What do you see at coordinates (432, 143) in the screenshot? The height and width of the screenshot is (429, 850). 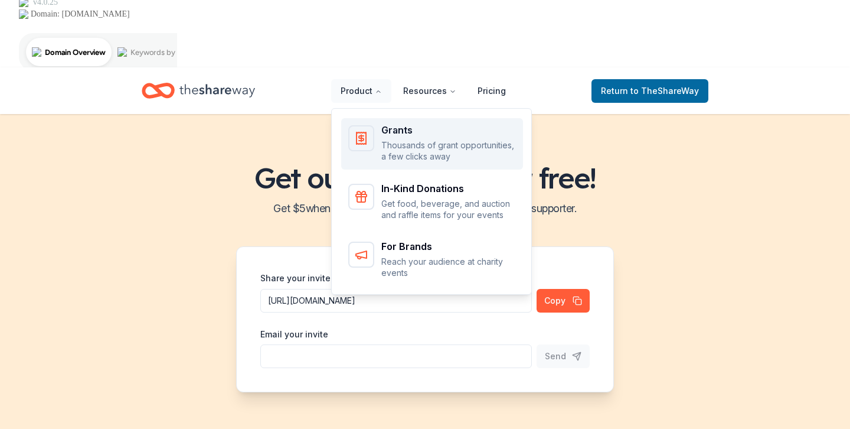 I see `a: GrantsThousands of grant opportunities, a few clicks away` at bounding box center [432, 143].